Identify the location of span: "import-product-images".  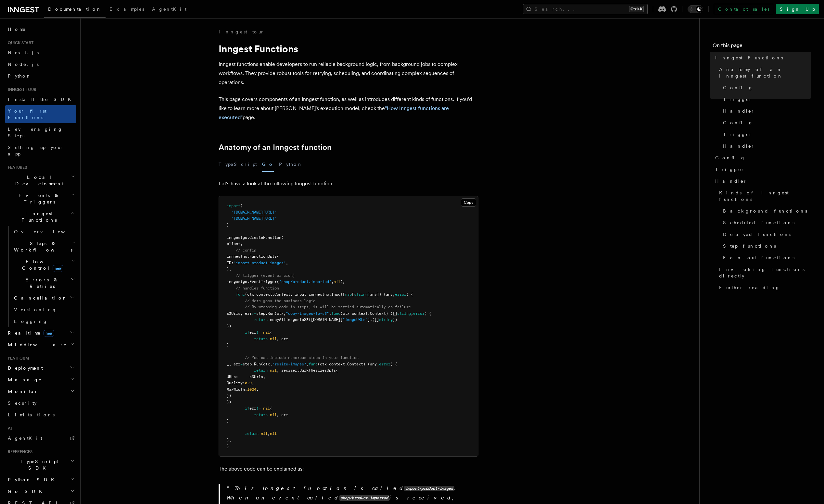
(259, 263).